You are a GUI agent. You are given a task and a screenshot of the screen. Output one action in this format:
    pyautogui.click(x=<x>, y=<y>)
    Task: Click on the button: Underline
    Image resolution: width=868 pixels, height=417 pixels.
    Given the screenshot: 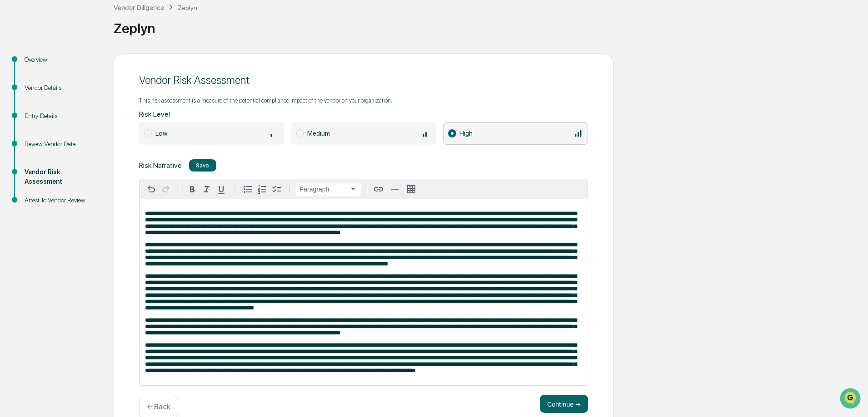 What is the action you would take?
    pyautogui.click(x=222, y=189)
    